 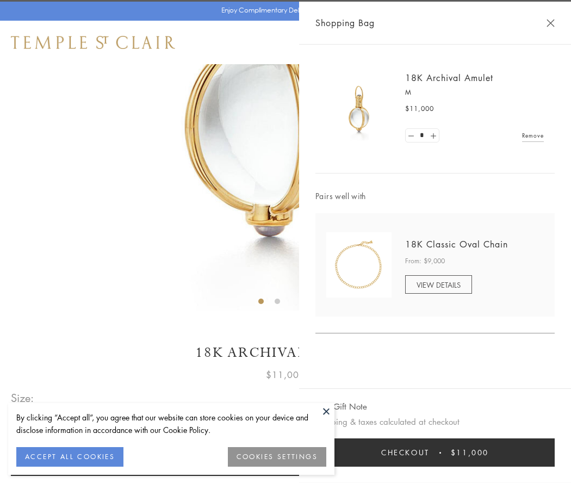 What do you see at coordinates (283, 10) in the screenshot?
I see `p: Enjoy Complimentary Delivery & Returns` at bounding box center [283, 10].